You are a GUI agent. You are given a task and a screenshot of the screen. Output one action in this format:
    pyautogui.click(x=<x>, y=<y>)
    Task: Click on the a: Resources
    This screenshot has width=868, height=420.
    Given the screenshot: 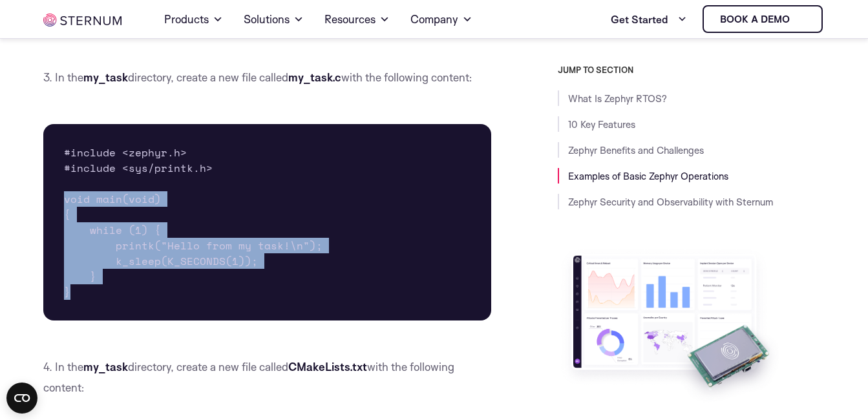 What is the action you would take?
    pyautogui.click(x=356, y=20)
    